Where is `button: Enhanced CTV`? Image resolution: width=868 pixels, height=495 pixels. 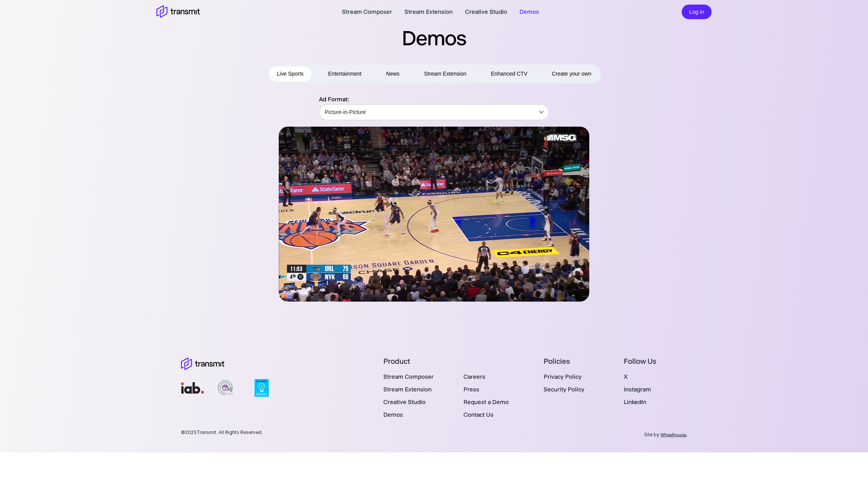 button: Enhanced CTV is located at coordinates (508, 74).